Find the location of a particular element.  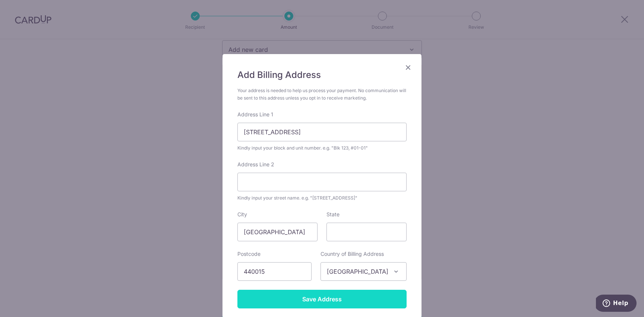

label: City is located at coordinates (242, 215).